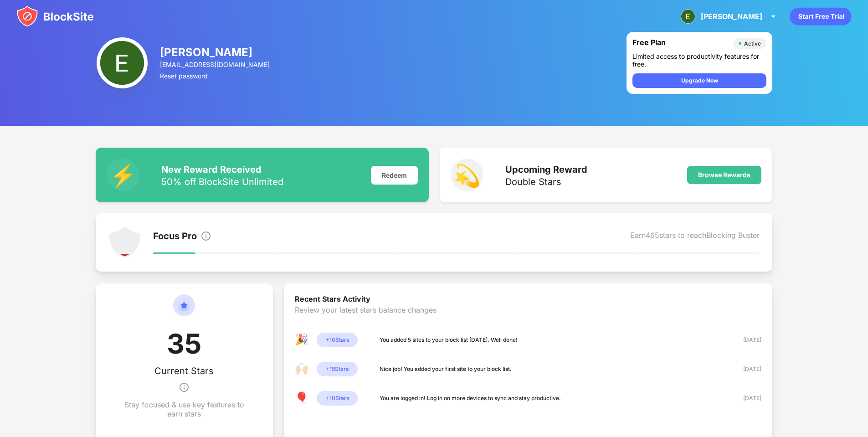  I want to click on div: 35, so click(184, 346).